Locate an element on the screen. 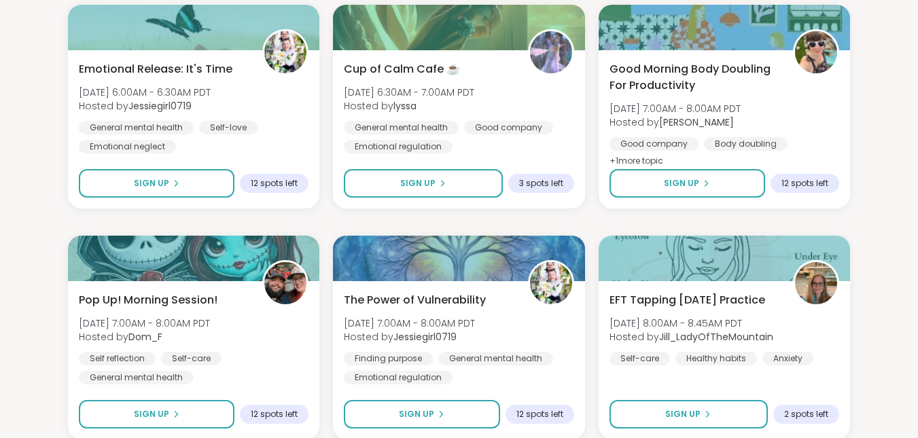 The height and width of the screenshot is (438, 918). b: Jill_LadyOfTheMountain is located at coordinates (716, 337).